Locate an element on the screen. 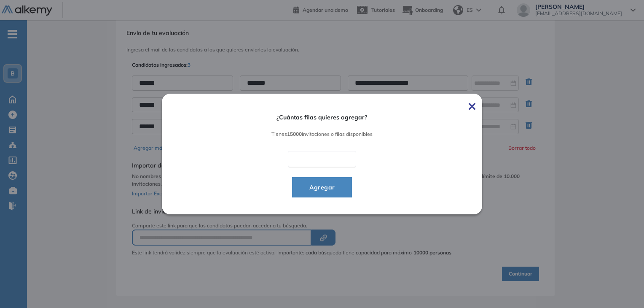 The image size is (644, 308). b: 15000 is located at coordinates (295, 134).